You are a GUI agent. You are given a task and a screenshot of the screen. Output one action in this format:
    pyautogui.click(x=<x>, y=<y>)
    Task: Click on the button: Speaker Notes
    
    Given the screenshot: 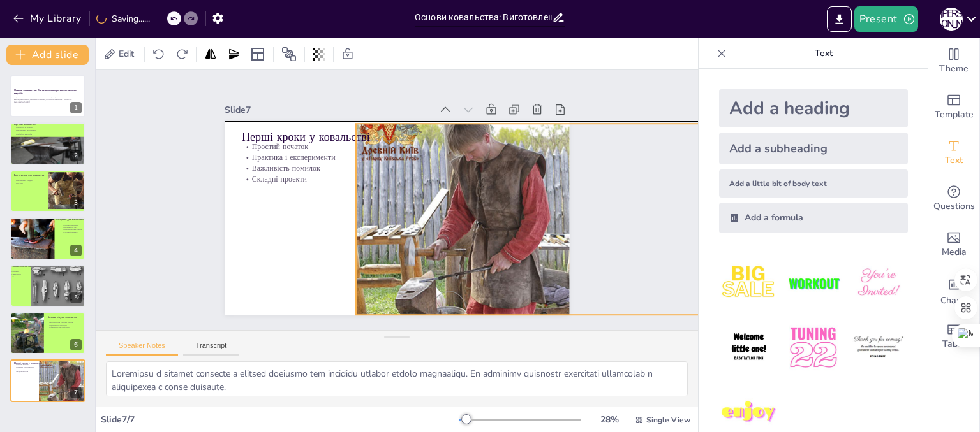 What is the action you would take?
    pyautogui.click(x=142, y=349)
    